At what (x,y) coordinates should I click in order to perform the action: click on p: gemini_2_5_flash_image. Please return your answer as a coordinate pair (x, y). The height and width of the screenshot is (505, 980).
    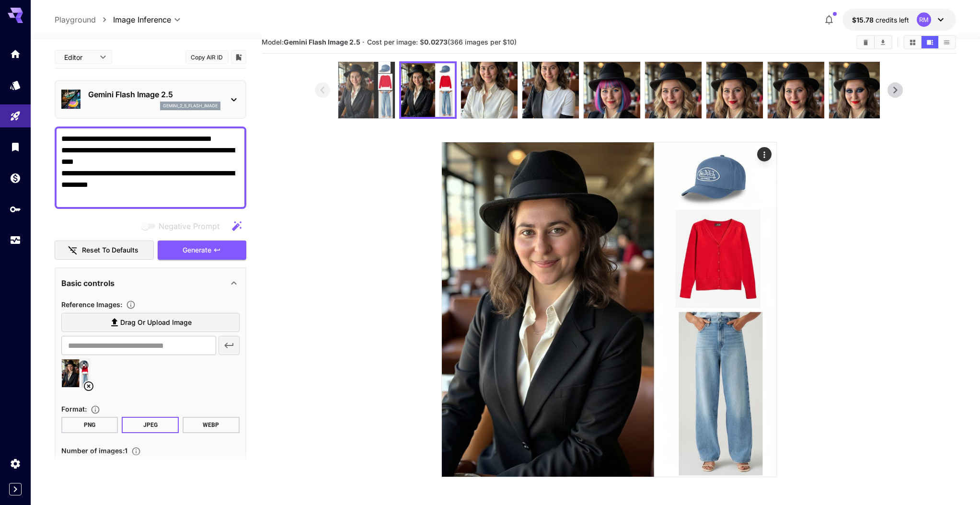
    Looking at the image, I should click on (190, 106).